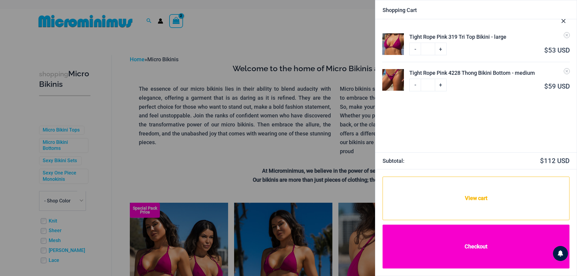  I want to click on strong: Subtotal:, so click(429, 161).